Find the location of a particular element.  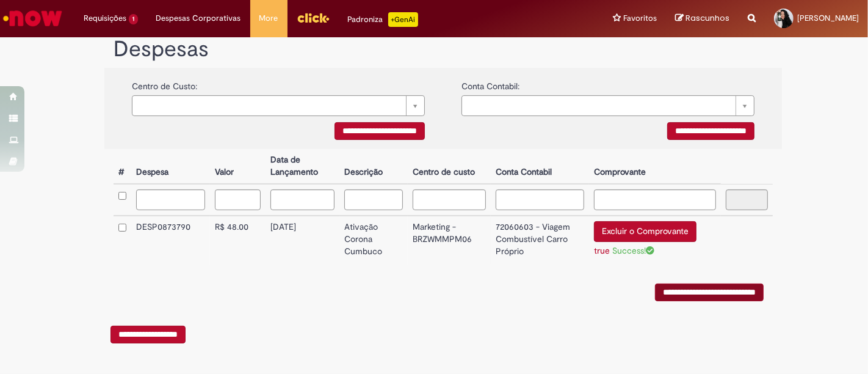

div: Padroniza is located at coordinates (383, 20).